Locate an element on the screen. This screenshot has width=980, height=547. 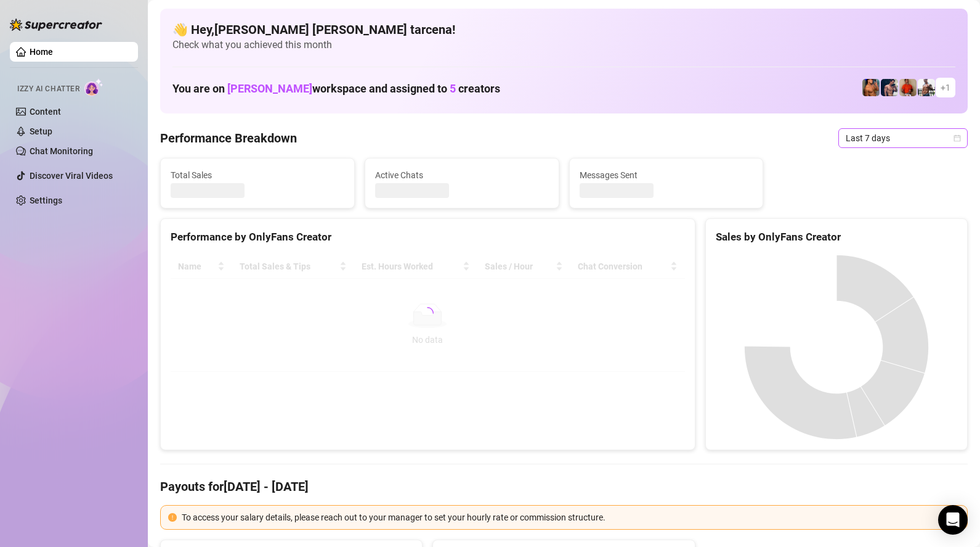
span: Total Sales is located at coordinates (257, 175).